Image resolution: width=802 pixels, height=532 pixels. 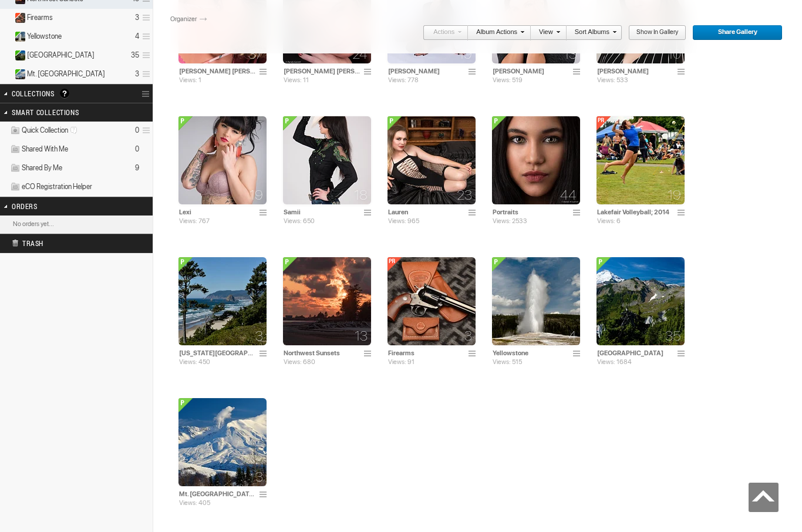 What do you see at coordinates (592, 33) in the screenshot?
I see `a: Sort Albums` at bounding box center [592, 33].